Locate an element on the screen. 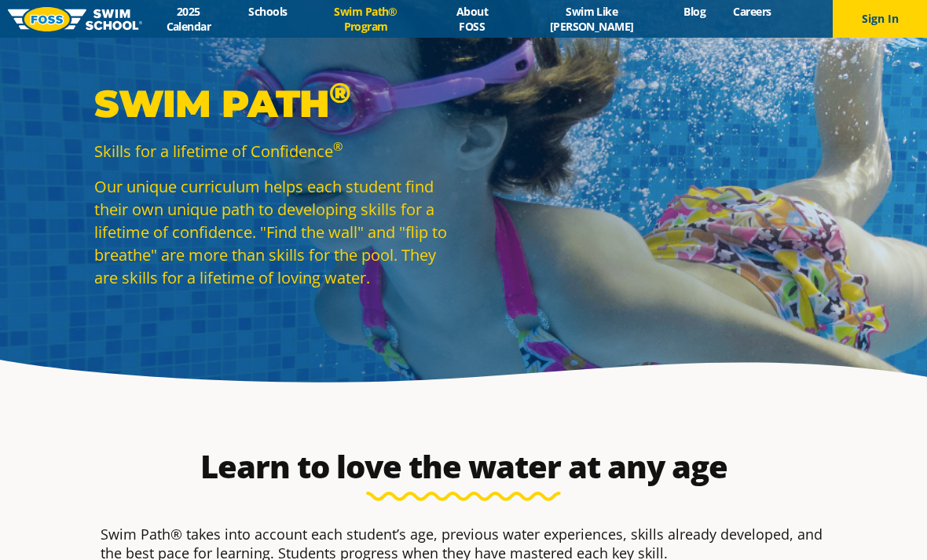 This screenshot has height=560, width=927. a: About FOSS is located at coordinates (472, 19).